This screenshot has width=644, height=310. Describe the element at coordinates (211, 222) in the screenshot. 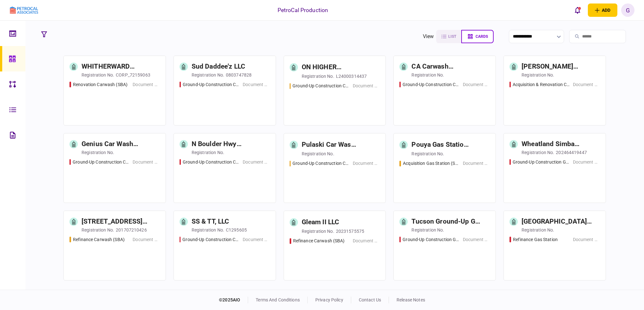

I see `div: SS & TT, LLC` at that location.